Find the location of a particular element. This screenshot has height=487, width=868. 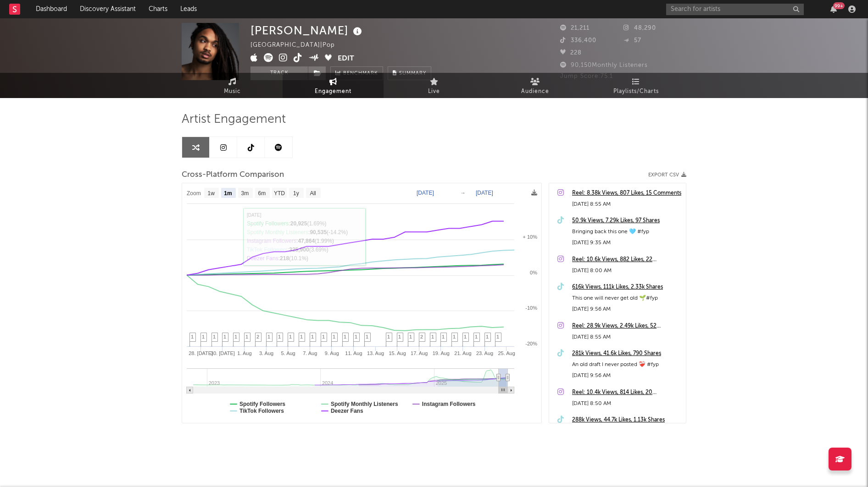

text: 15. Aug is located at coordinates (397, 353).